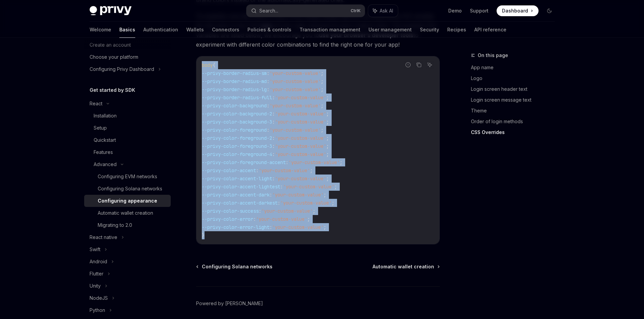 The height and width of the screenshot is (319, 644). I want to click on img: dark logo, so click(111, 11).